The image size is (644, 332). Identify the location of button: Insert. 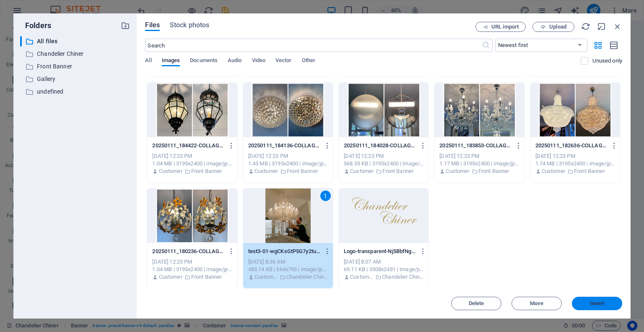
(597, 303).